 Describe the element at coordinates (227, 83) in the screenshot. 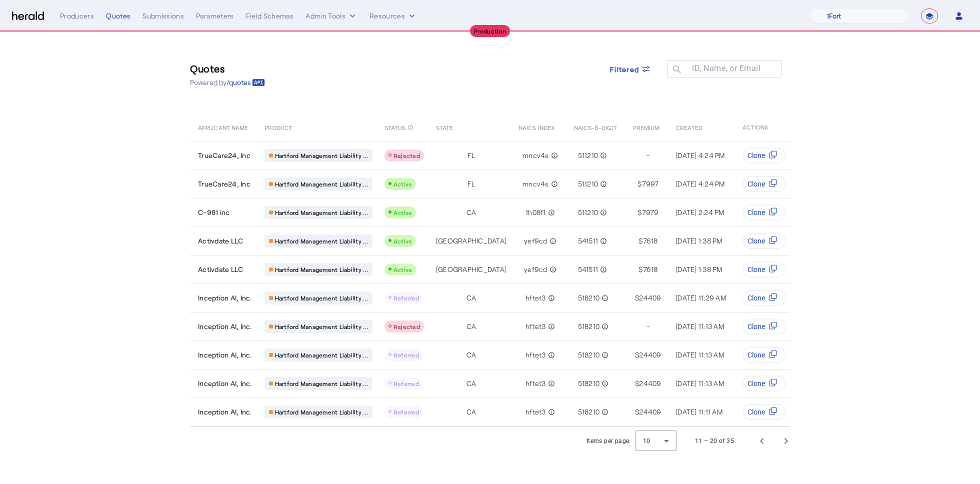

I see `p: Powered by` at that location.